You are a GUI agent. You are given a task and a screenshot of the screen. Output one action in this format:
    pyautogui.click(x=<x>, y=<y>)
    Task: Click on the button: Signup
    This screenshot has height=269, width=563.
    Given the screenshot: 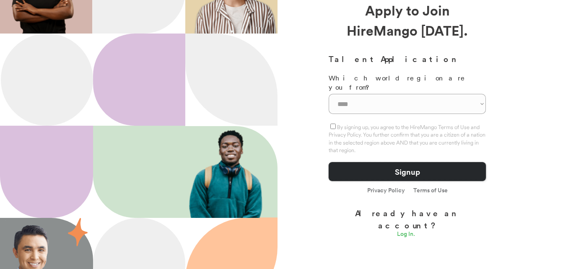 What is the action you would take?
    pyautogui.click(x=407, y=172)
    